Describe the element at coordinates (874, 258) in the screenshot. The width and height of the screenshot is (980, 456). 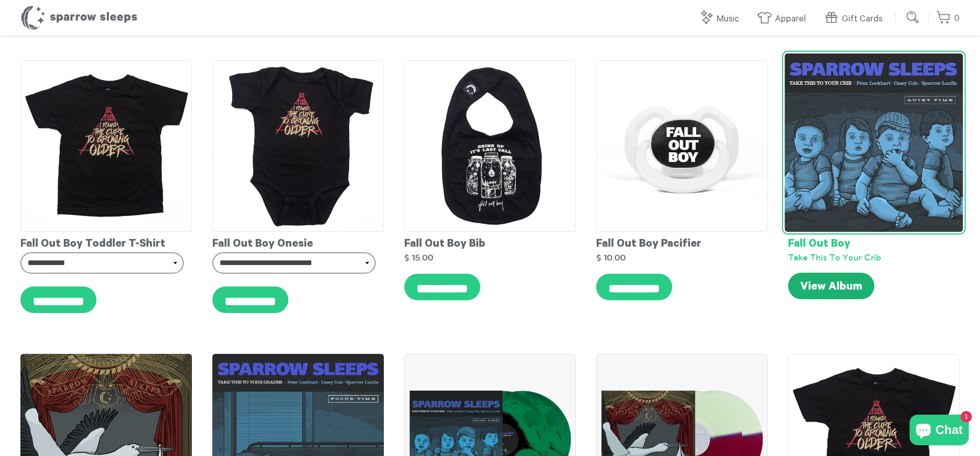
I see `div: Take This To Your Crib` at that location.